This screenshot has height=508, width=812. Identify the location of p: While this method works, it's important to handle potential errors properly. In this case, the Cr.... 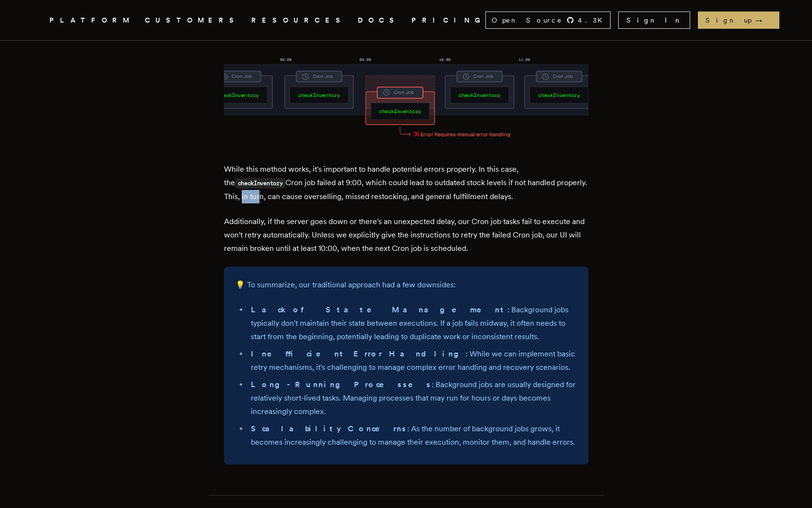
(406, 183).